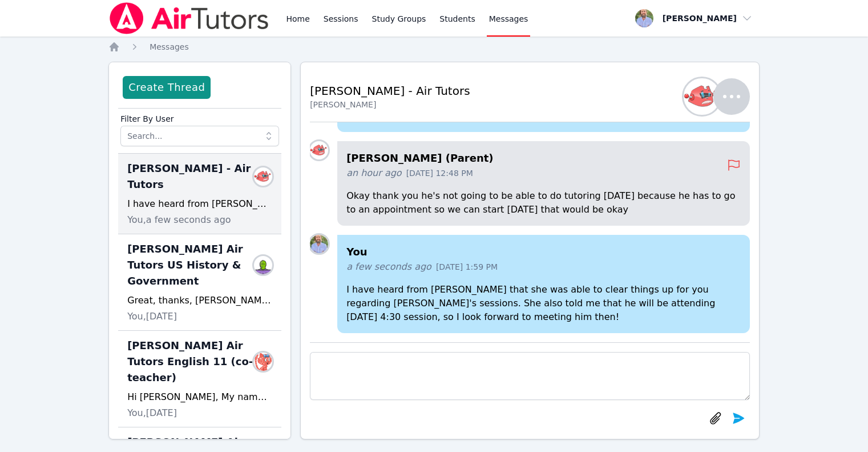 This screenshot has width=868, height=452. I want to click on img: Thomas Dietz, so click(263, 362).